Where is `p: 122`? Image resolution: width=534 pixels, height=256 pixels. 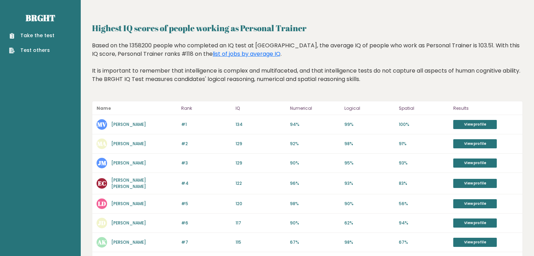
p: 122 is located at coordinates (261, 184).